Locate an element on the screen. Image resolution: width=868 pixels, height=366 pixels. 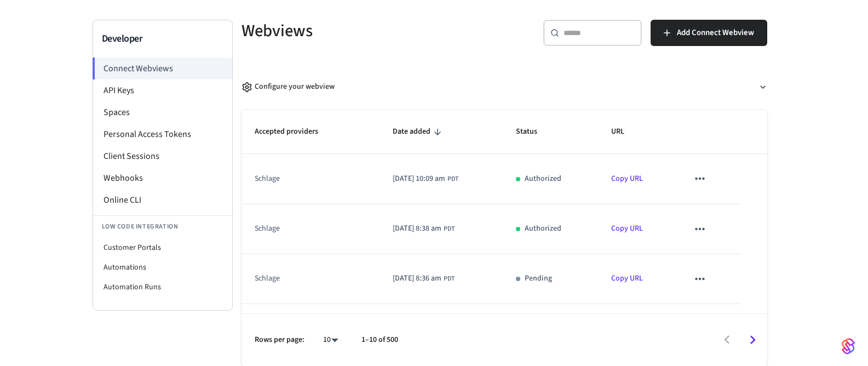
li: Spaces is located at coordinates (162, 112).